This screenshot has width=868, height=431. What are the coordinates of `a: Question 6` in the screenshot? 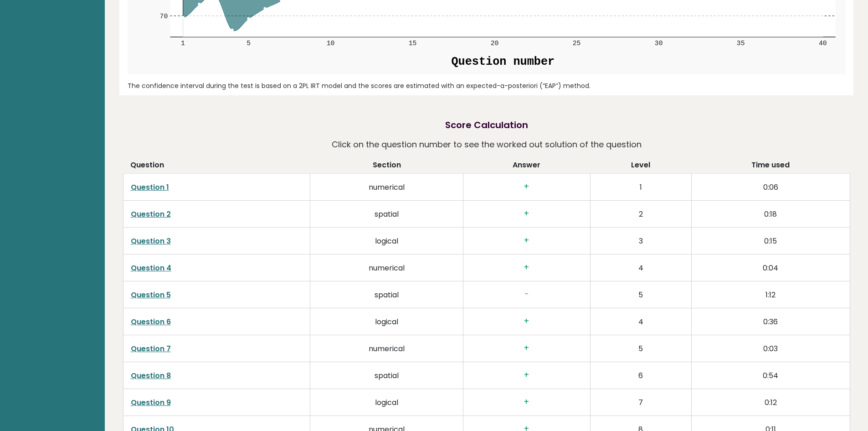 It's located at (151, 321).